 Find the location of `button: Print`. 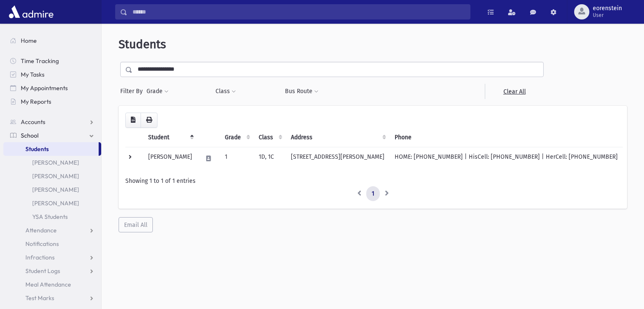

button: Print is located at coordinates (149, 121).